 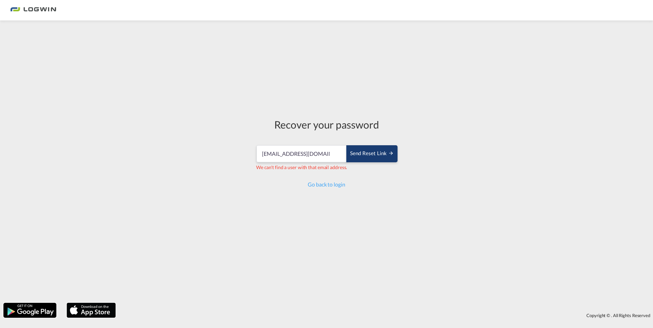 What do you see at coordinates (372, 154) in the screenshot?
I see `button: SEND RESET LINK` at bounding box center [372, 154].